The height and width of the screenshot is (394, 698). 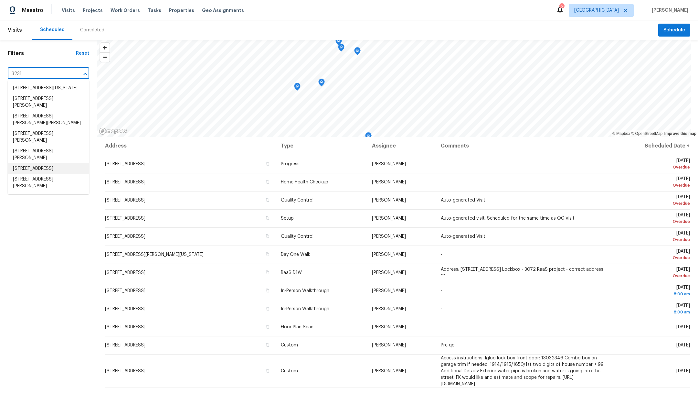 What do you see at coordinates (287, 218) in the screenshot?
I see `span: Setup` at bounding box center [287, 218].